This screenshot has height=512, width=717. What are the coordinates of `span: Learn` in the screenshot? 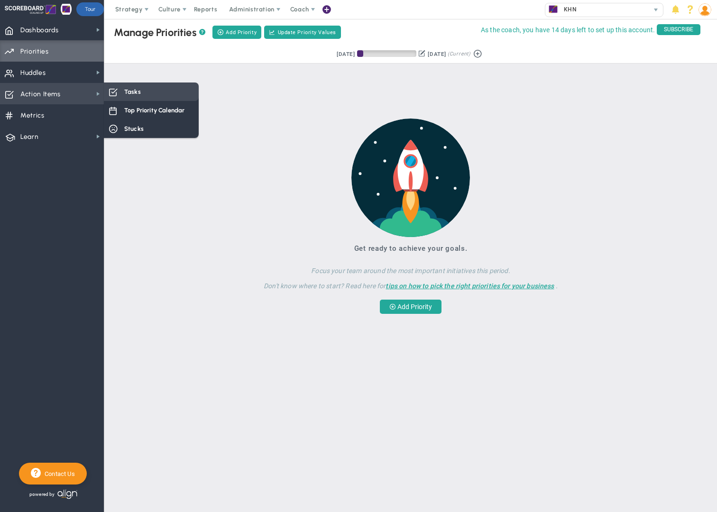 It's located at (29, 137).